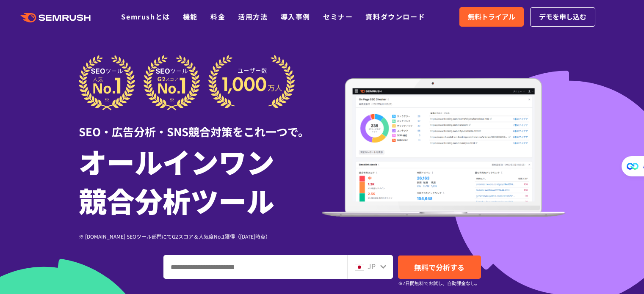 Image resolution: width=644 pixels, height=294 pixels. I want to click on h1: オールインワン 競合分析ツール, so click(201, 181).